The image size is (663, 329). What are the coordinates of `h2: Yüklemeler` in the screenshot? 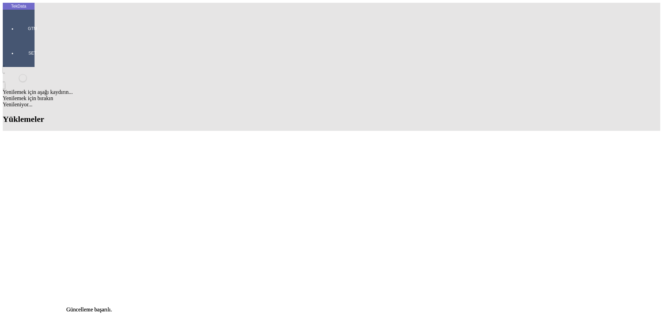 It's located at (332, 119).